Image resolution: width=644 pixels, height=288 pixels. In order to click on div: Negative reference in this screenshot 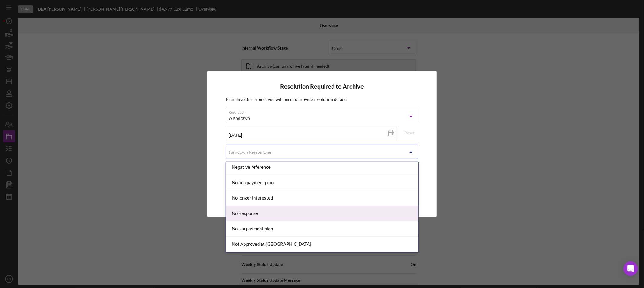, I will do `click(322, 167)`.